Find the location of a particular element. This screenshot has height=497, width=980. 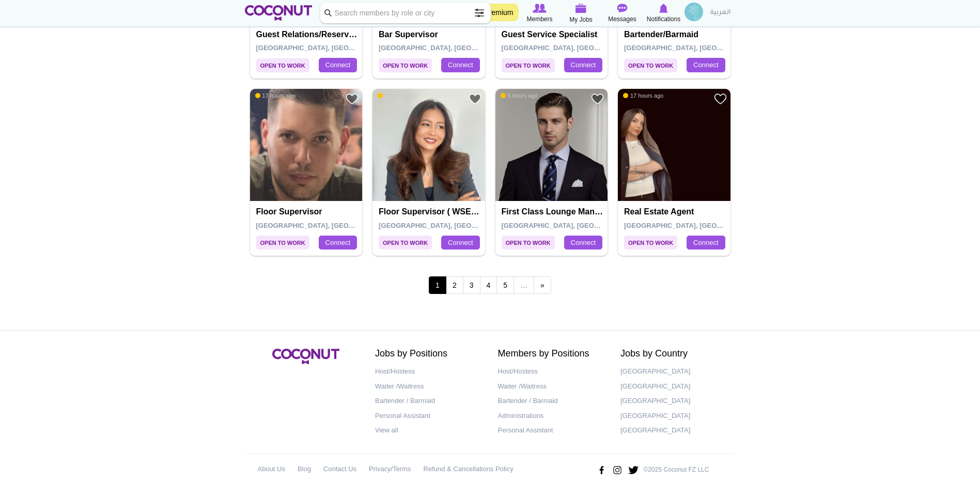

a: Blog is located at coordinates (304, 469).